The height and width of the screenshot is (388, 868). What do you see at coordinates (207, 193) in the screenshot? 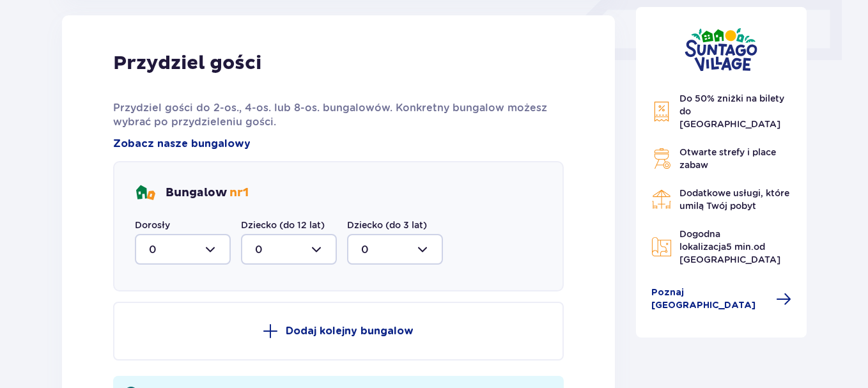
I see `p: Bungalow` at bounding box center [207, 193].